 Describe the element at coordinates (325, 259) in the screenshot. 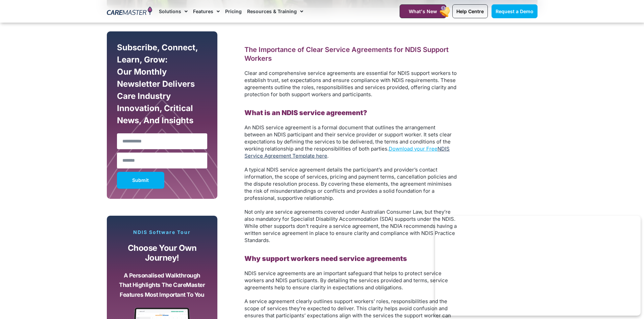

I see `b: Why support workers need service agreements` at that location.